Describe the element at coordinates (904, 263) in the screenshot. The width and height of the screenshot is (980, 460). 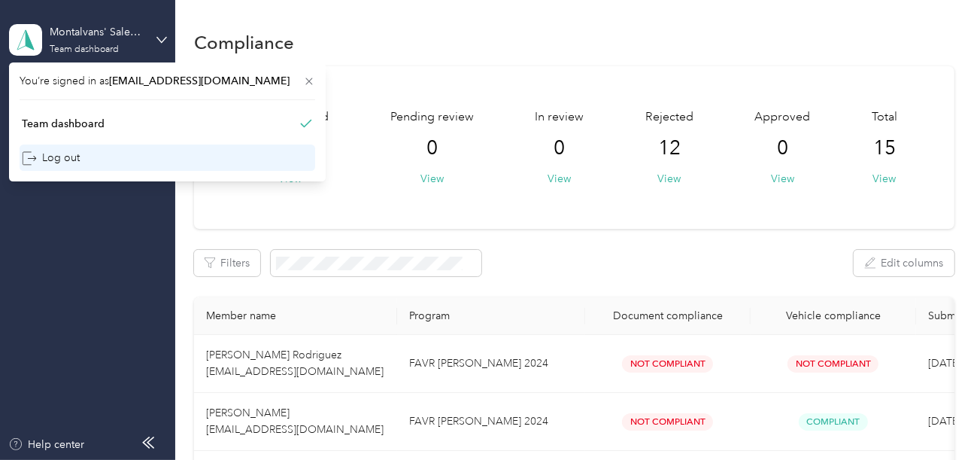
I see `button: Edit columns` at that location.